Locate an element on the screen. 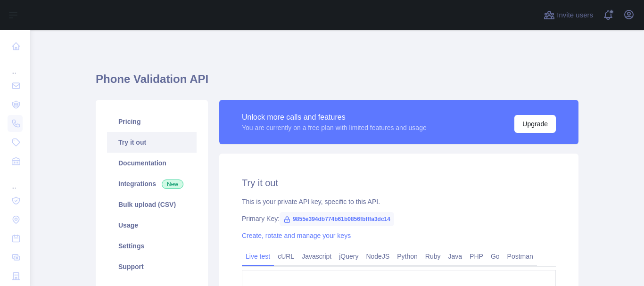 The width and height of the screenshot is (644, 286). h2: Try it out is located at coordinates (399, 183).